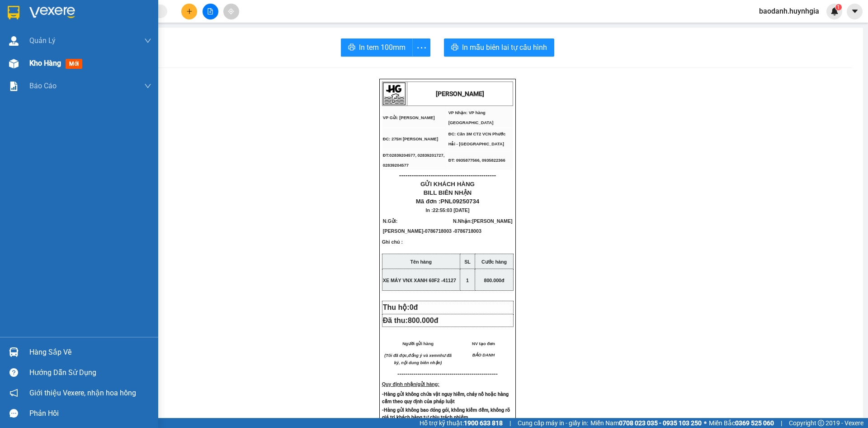 The image size is (868, 428). Describe the element at coordinates (189, 12) in the screenshot. I see `button: plus` at that location.